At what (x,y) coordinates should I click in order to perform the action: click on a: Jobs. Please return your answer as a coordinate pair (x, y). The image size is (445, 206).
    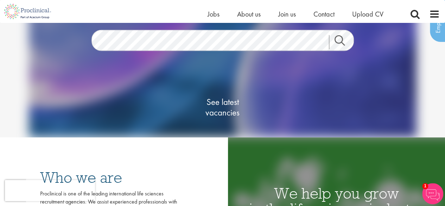
    Looking at the image, I should click on (214, 14).